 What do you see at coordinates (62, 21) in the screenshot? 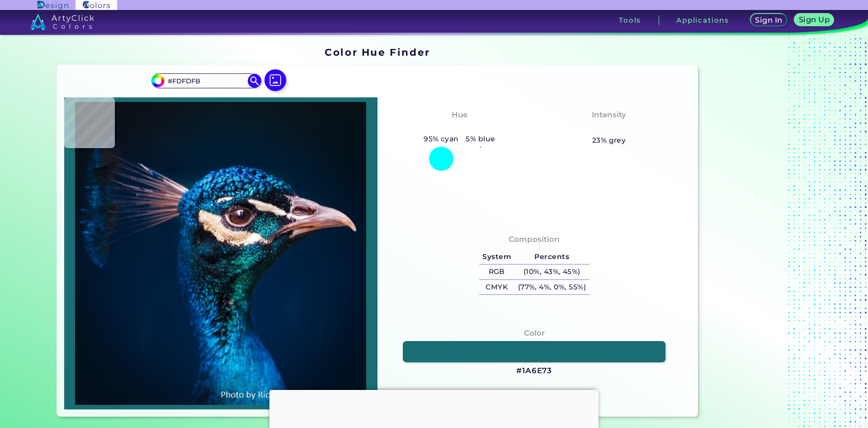
I see `img: logo_artyclick_colors_white.svg` at bounding box center [62, 21].